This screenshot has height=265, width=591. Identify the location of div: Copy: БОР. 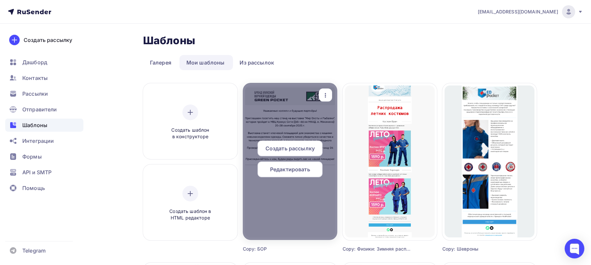
(278, 249).